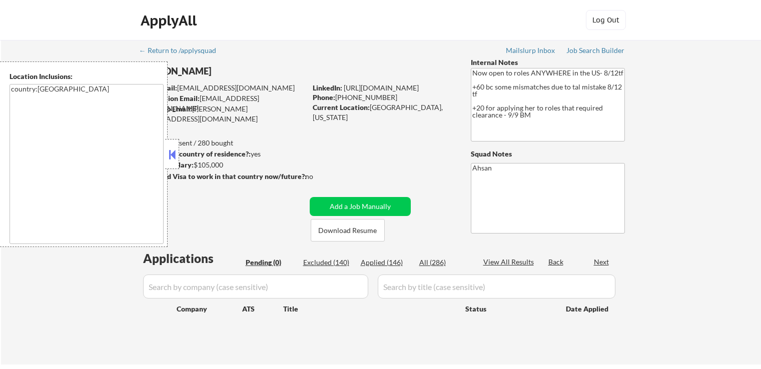 Image resolution: width=761 pixels, height=369 pixels. Describe the element at coordinates (444, 263) in the screenshot. I see `div: All (286)` at that location.